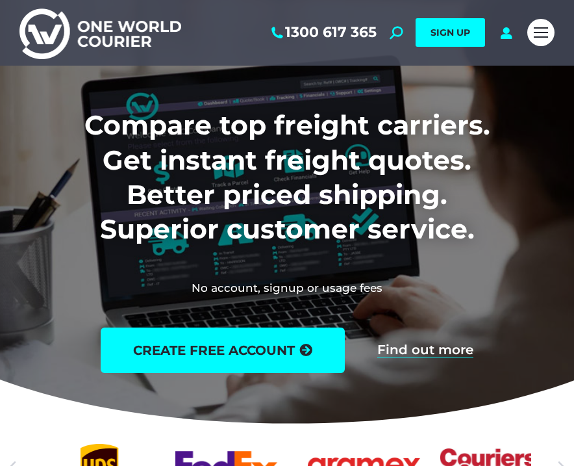  I want to click on a: Mobile menu icon, so click(541, 32).